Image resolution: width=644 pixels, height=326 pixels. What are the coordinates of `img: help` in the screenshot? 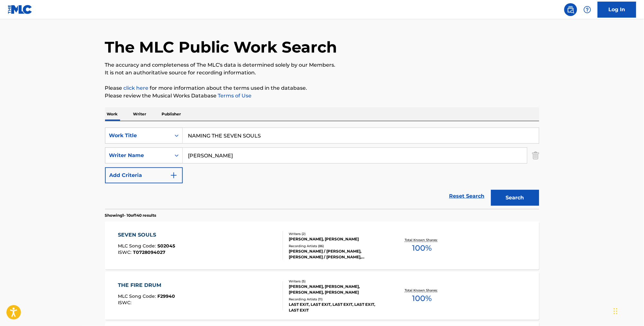 It's located at (587, 10).